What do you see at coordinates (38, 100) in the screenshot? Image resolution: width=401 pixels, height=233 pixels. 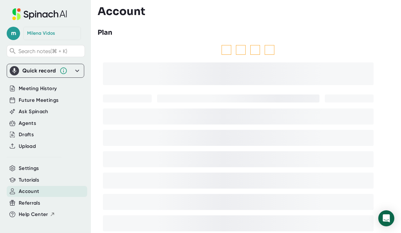 I see `span: Future Meetings` at bounding box center [38, 100].